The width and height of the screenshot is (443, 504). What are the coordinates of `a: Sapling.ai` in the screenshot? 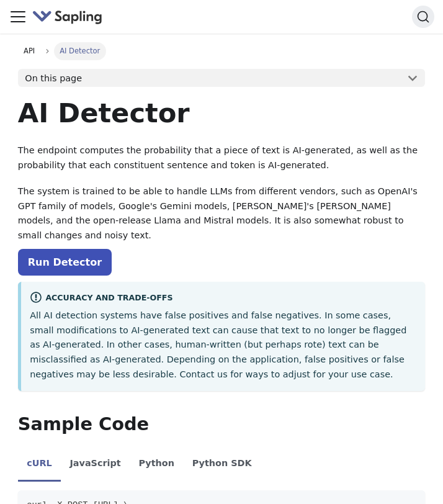 It's located at (69, 16).